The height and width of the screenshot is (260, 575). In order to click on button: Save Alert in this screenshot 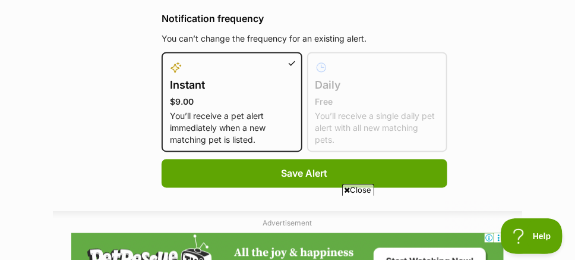, I will do `click(304, 173)`.